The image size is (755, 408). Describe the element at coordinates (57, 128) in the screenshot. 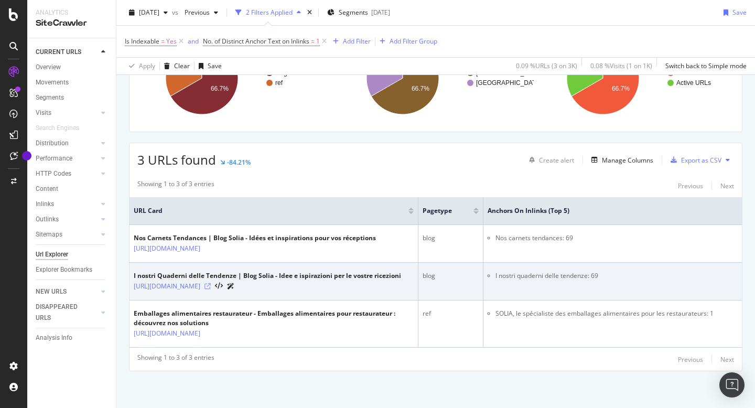

I see `div: Search Engines` at that location.